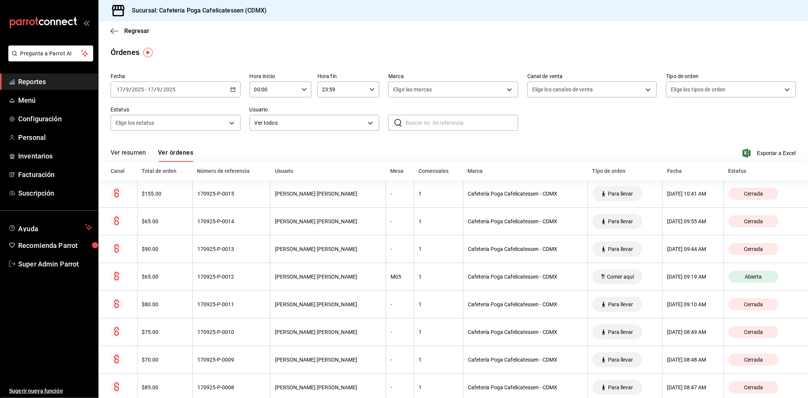 This screenshot has width=808, height=398. I want to click on div: Número de referencia, so click(231, 171).